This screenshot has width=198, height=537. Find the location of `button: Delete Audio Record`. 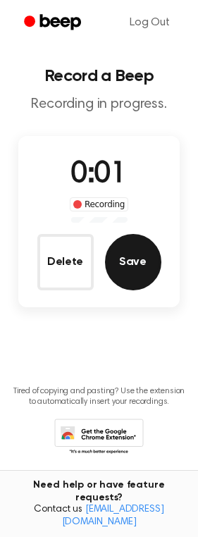

button: Delete Audio Record is located at coordinates (66, 262).